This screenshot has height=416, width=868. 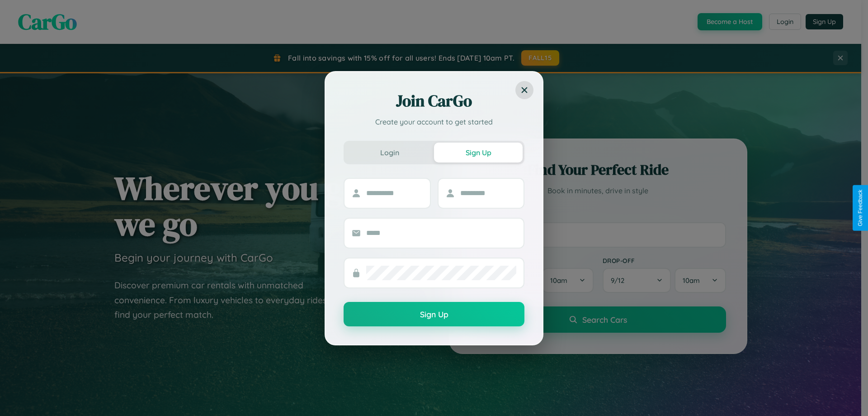 I want to click on p: Create your account to get started, so click(x=434, y=122).